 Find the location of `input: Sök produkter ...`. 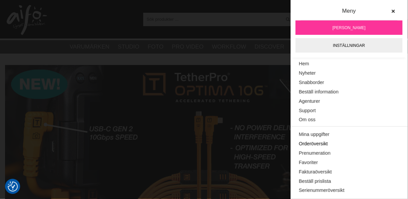

input: Sök produkter ... is located at coordinates (212, 19).